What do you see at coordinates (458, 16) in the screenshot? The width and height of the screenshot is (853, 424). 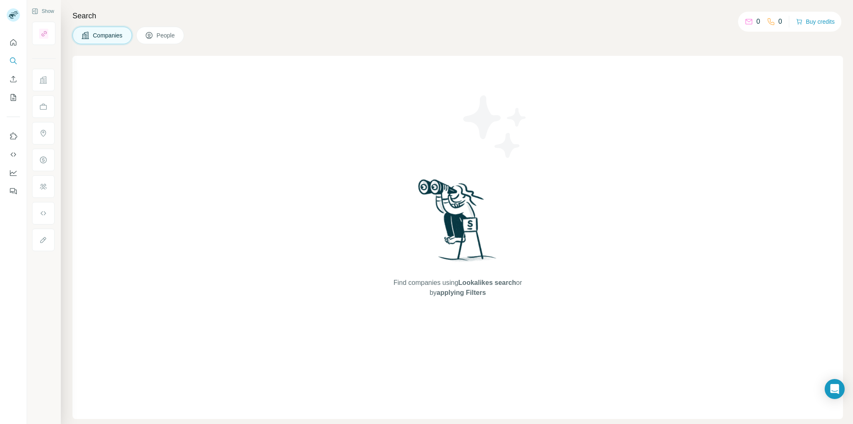 I see `h4: Search` at bounding box center [458, 16].